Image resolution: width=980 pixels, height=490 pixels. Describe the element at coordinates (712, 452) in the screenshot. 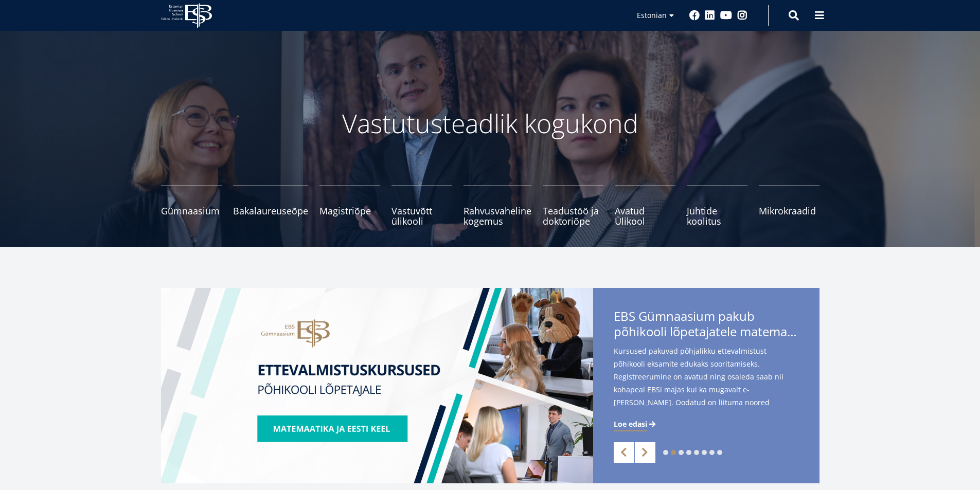

I see `a: 7` at that location.